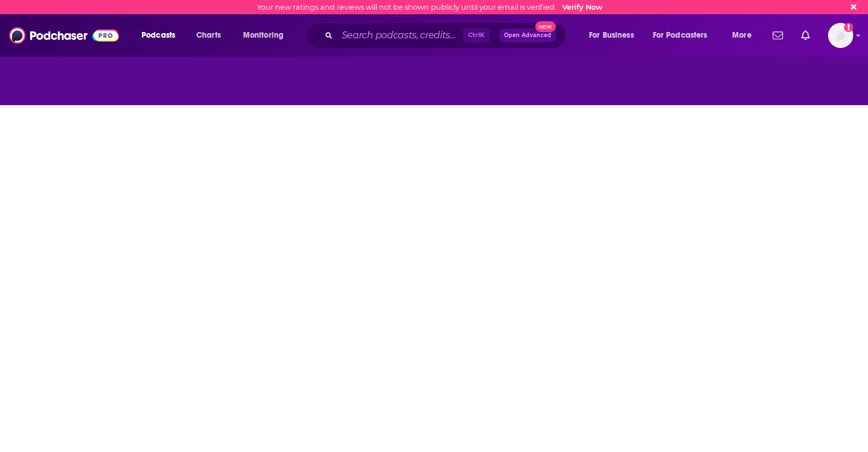 This screenshot has width=868, height=452. I want to click on span: For Podcasters, so click(681, 35).